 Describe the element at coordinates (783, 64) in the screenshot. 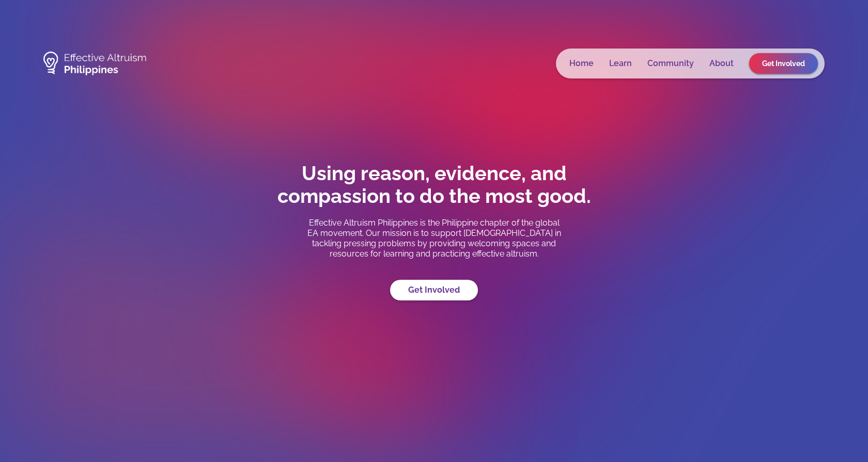

I see `span: Get Involved` at that location.